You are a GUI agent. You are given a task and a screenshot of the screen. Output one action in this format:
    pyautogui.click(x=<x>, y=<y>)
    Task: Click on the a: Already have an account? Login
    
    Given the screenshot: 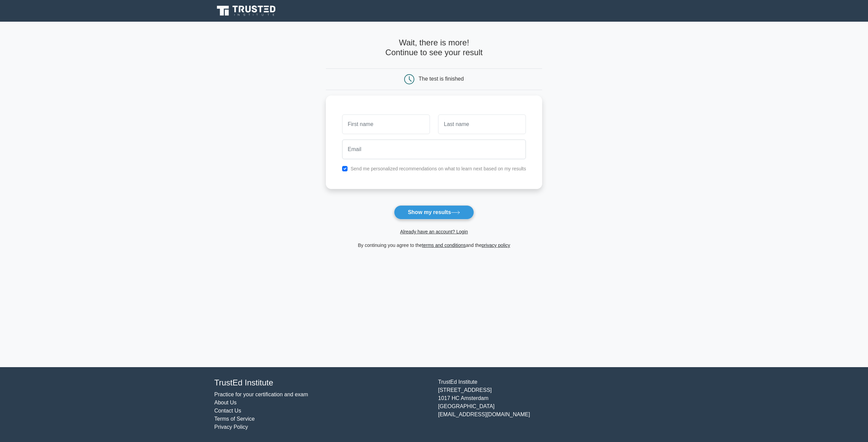 What is the action you would take?
    pyautogui.click(x=434, y=232)
    